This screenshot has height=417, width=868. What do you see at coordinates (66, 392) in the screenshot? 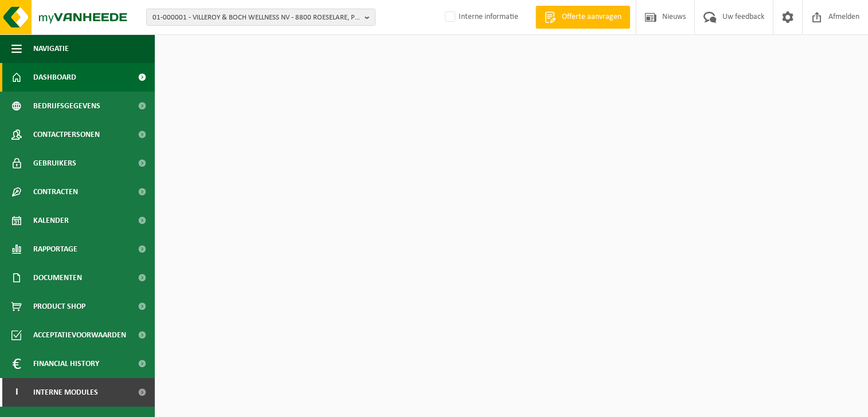
I see `span: Interne modules` at bounding box center [66, 392].